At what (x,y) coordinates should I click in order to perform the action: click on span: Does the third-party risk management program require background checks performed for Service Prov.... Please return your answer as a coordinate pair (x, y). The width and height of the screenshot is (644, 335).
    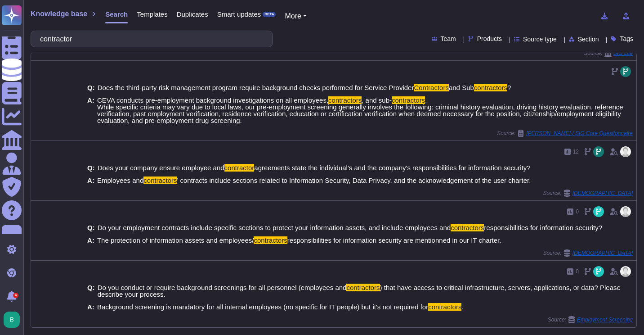
    Looking at the image, I should click on (256, 87).